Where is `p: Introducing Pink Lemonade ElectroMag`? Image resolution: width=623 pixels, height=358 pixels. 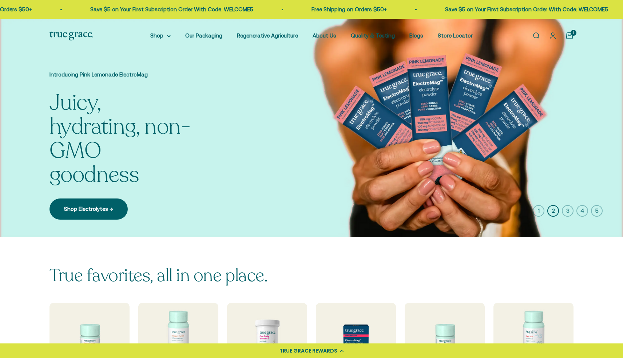
p: Introducing Pink Lemonade ElectroMag is located at coordinates (122, 75).